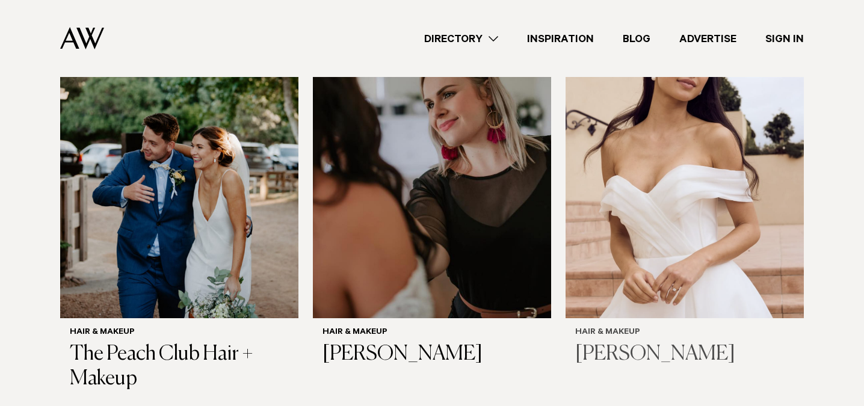  Describe the element at coordinates (560, 39) in the screenshot. I see `a: Inspiration` at that location.